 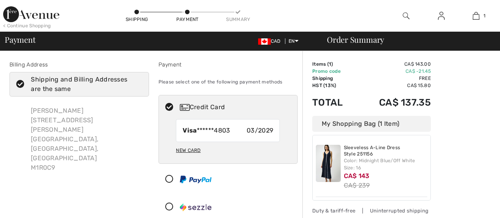 I want to click on td: CA$ 137.35, so click(x=394, y=102).